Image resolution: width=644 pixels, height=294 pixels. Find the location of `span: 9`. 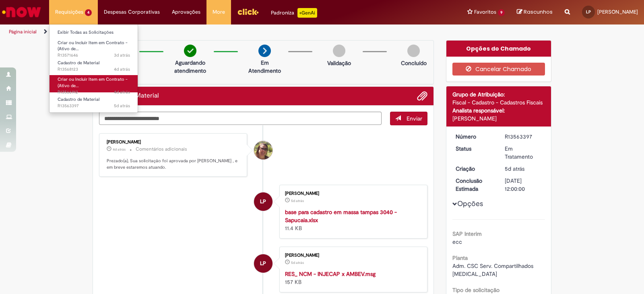

span: 9 is located at coordinates (501, 12).